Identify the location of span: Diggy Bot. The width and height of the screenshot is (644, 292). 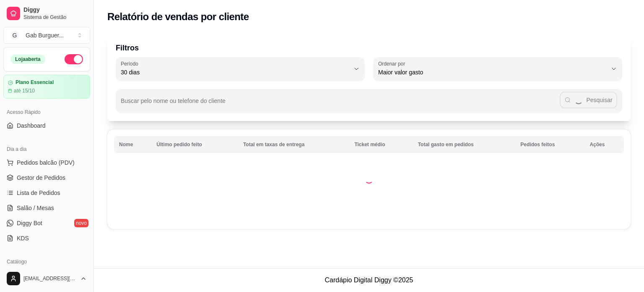
(29, 223).